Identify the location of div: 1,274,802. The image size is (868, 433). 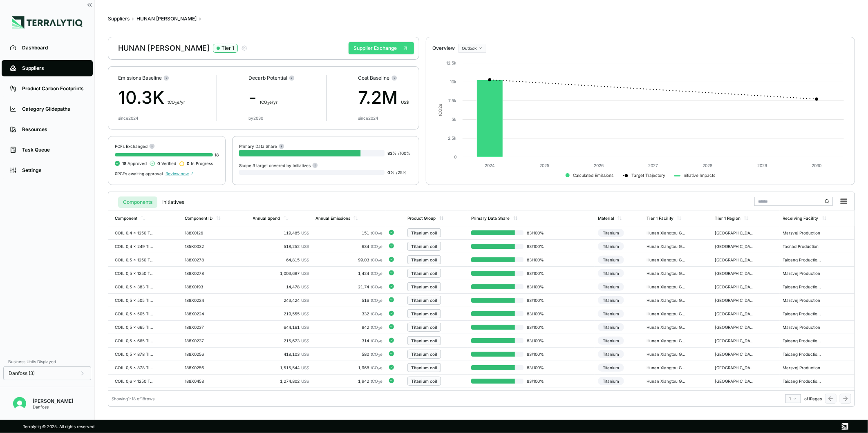
(281, 381).